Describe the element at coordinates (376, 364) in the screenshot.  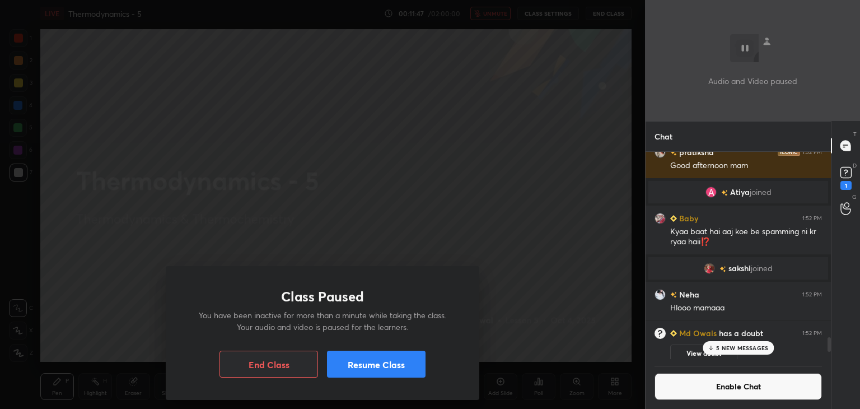
I see `button: Resume Class` at that location.